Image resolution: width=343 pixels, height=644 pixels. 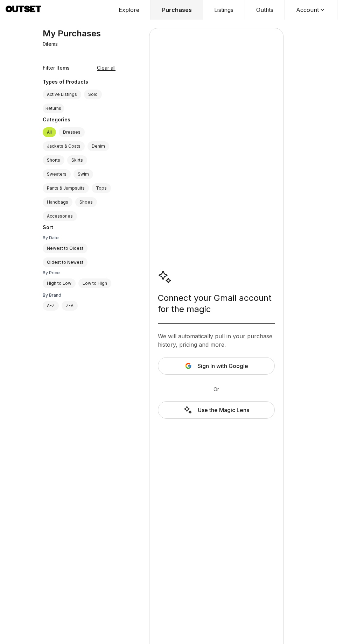 I want to click on label: A-Z, so click(x=51, y=306).